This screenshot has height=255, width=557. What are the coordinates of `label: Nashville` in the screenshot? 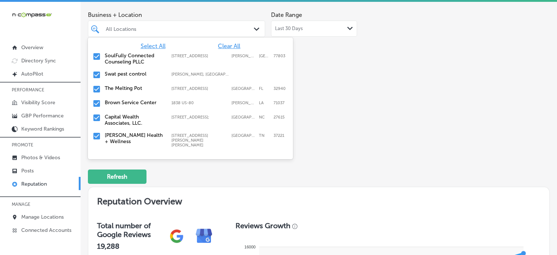 It's located at (243, 140).